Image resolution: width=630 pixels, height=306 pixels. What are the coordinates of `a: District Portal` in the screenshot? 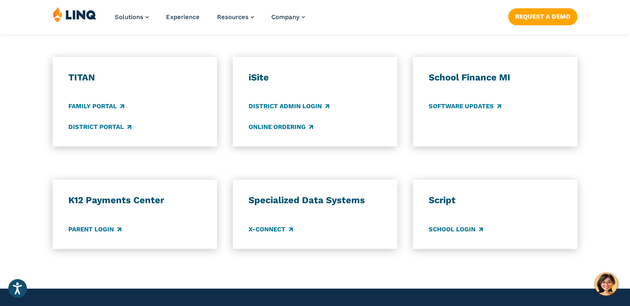 It's located at (100, 127).